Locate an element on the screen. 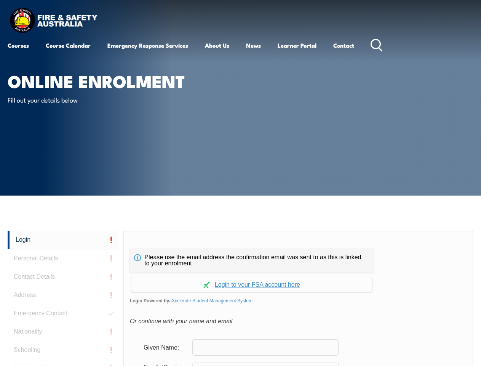  a: aXcelerate Student Management System is located at coordinates (211, 300).